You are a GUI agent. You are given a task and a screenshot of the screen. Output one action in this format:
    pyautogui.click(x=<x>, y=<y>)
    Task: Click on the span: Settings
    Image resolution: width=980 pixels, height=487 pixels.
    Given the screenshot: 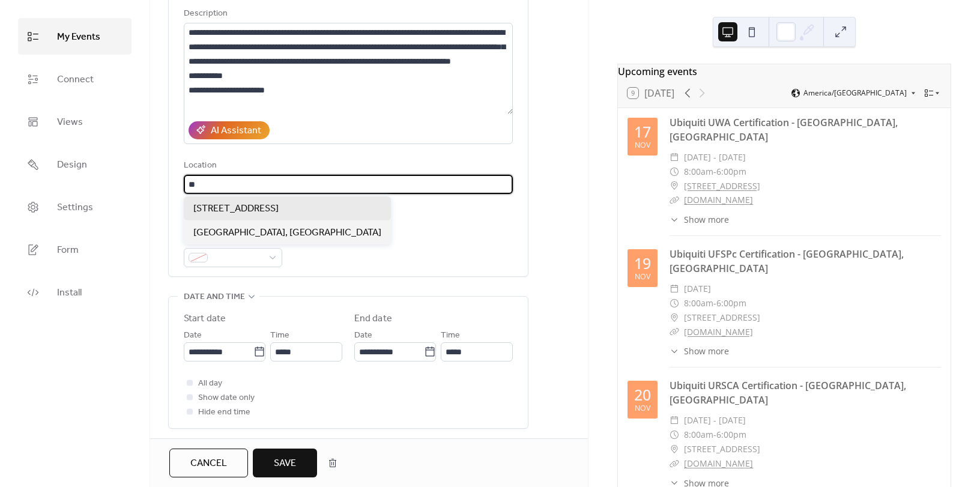 What is the action you would take?
    pyautogui.click(x=75, y=207)
    